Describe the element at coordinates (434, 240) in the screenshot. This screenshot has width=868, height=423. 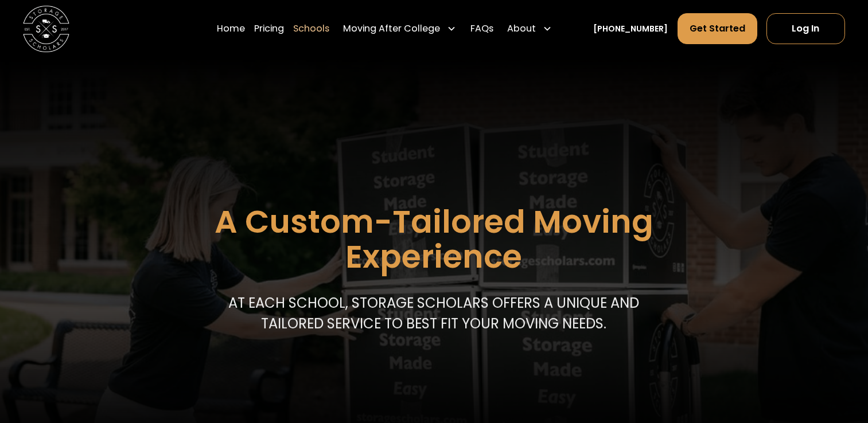
I see `h1: A Custom-Tailored Moving Experience` at that location.